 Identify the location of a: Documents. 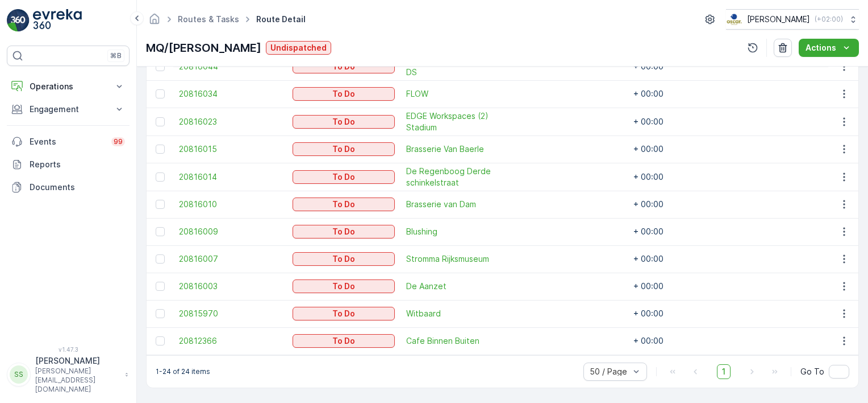
(68, 187).